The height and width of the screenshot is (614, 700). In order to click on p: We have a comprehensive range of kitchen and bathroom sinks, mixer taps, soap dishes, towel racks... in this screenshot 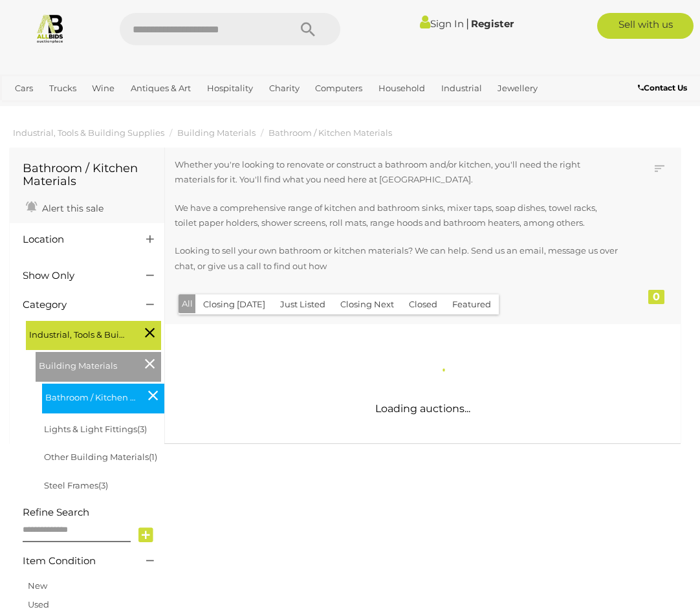, I will do `click(397, 216)`.